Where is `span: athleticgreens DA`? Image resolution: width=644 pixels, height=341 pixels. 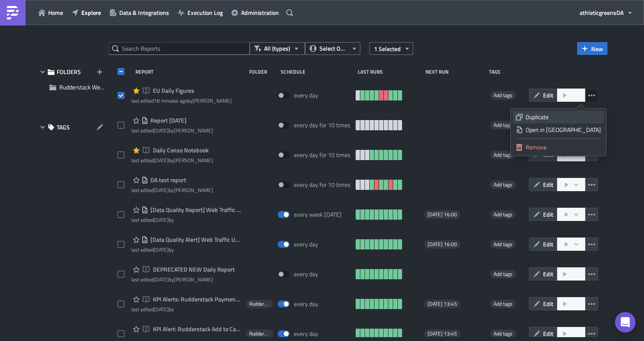
span: athleticgreens DA is located at coordinates (601, 12).